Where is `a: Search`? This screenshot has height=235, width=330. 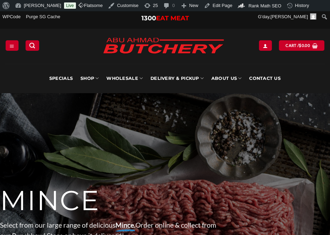
a: Search is located at coordinates (32, 45).